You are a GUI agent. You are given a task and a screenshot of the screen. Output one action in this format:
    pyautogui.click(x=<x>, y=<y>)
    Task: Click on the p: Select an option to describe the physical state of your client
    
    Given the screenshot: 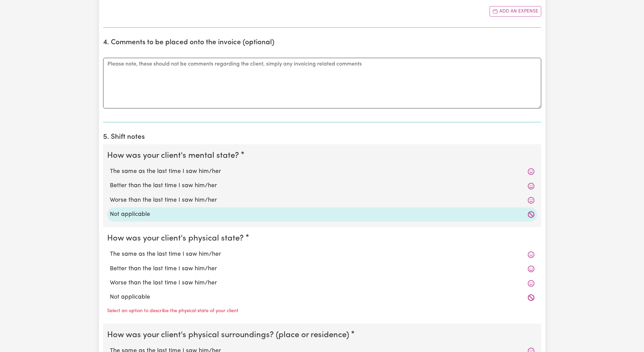 What is the action you would take?
    pyautogui.click(x=173, y=312)
    